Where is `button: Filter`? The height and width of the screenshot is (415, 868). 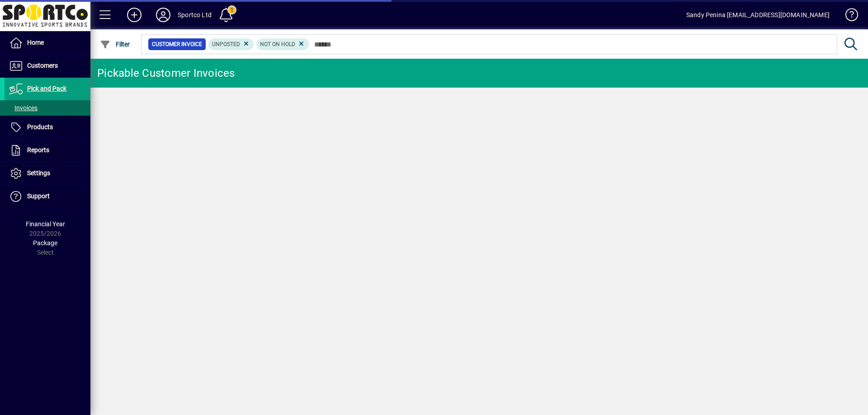
button: Filter is located at coordinates (115, 44).